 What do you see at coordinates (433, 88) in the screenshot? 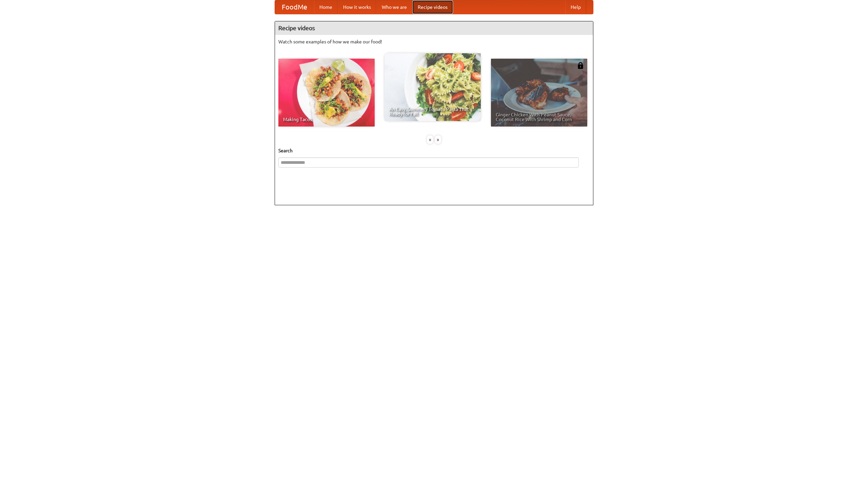
I see `a: An Easy, Summery Tomato Pasta That's Ready for Fall` at bounding box center [433, 88].